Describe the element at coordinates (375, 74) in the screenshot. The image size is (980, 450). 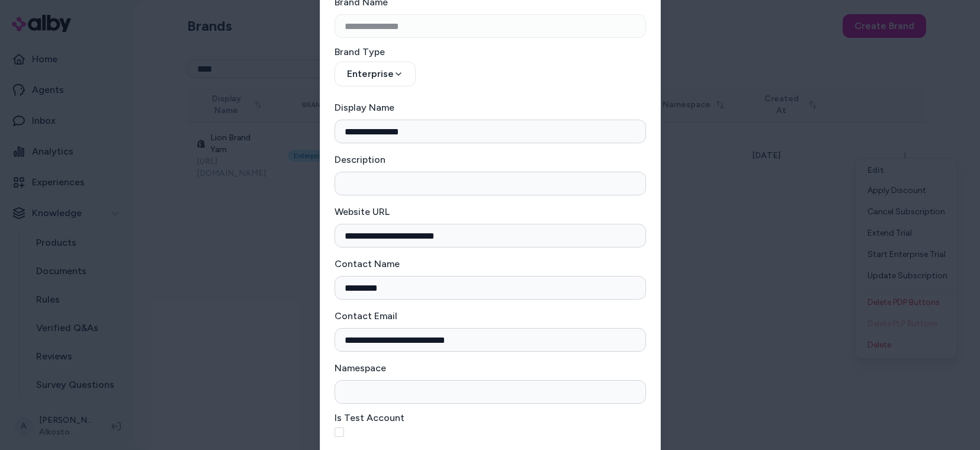
I see `button: Enterprise` at that location.